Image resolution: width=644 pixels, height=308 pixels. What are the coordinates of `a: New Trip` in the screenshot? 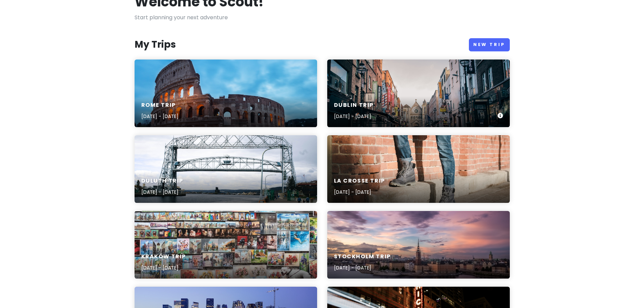 It's located at (489, 45).